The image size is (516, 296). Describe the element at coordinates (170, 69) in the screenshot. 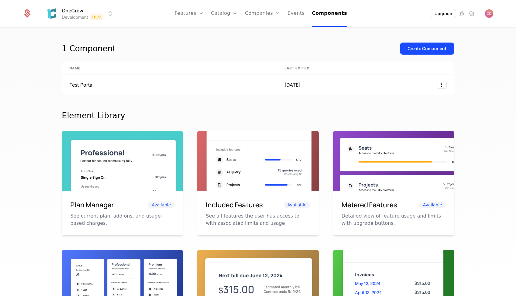

I see `th: Name` at that location.